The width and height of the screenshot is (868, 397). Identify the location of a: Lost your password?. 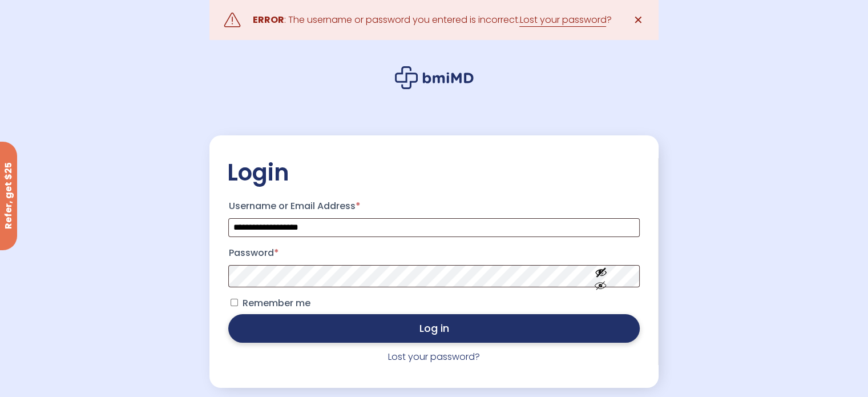
(434, 357).